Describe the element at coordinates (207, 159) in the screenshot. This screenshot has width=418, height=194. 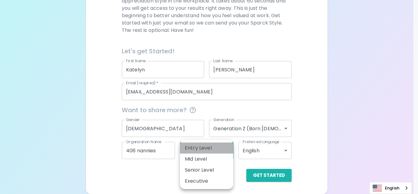
I see `li: Mid Level` at that location.